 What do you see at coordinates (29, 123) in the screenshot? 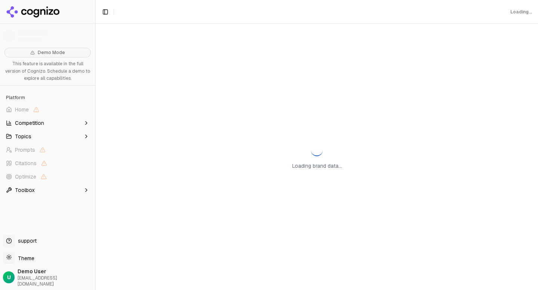
I see `span: Competition` at bounding box center [29, 123].